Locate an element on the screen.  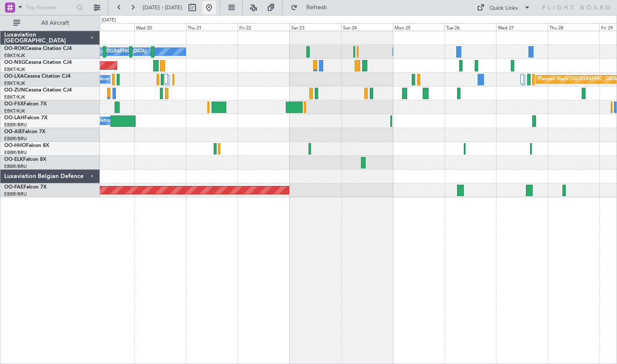
a: OO-ZUNCessna Citation CJ4 is located at coordinates (38, 91).